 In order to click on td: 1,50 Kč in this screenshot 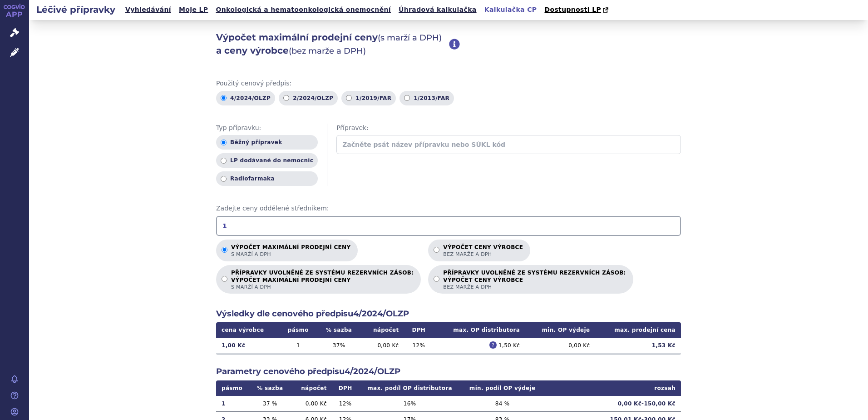, I will do `click(479, 345)`.